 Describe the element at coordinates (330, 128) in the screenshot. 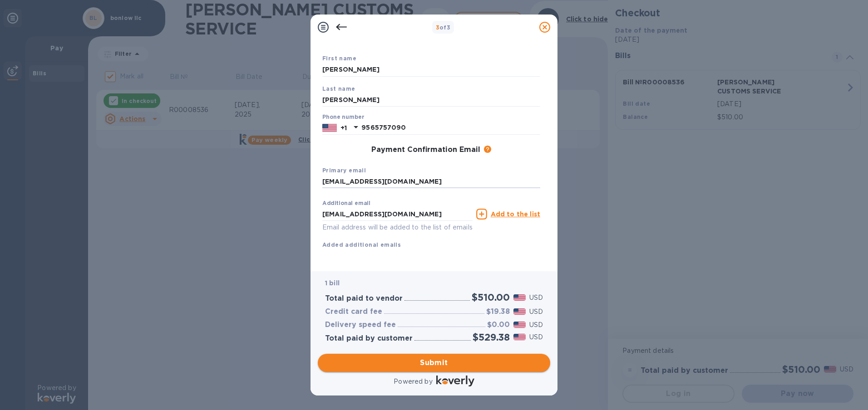

I see `img: US` at that location.